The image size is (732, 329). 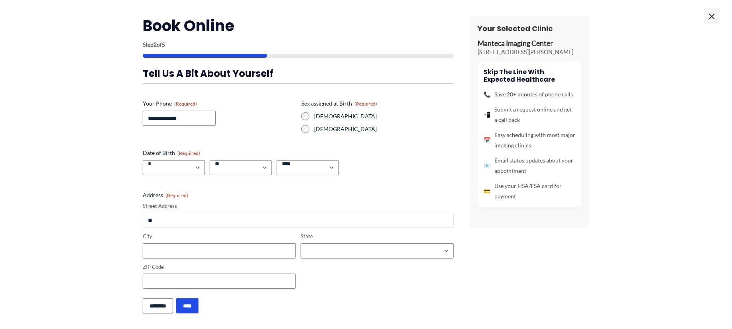 I want to click on label: State, so click(x=377, y=236).